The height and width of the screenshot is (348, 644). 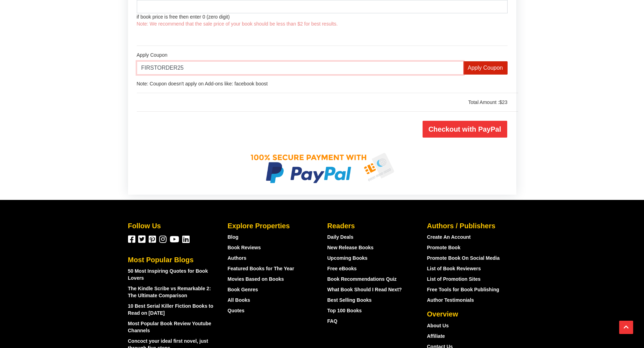 I want to click on a: Book Reviews, so click(x=244, y=247).